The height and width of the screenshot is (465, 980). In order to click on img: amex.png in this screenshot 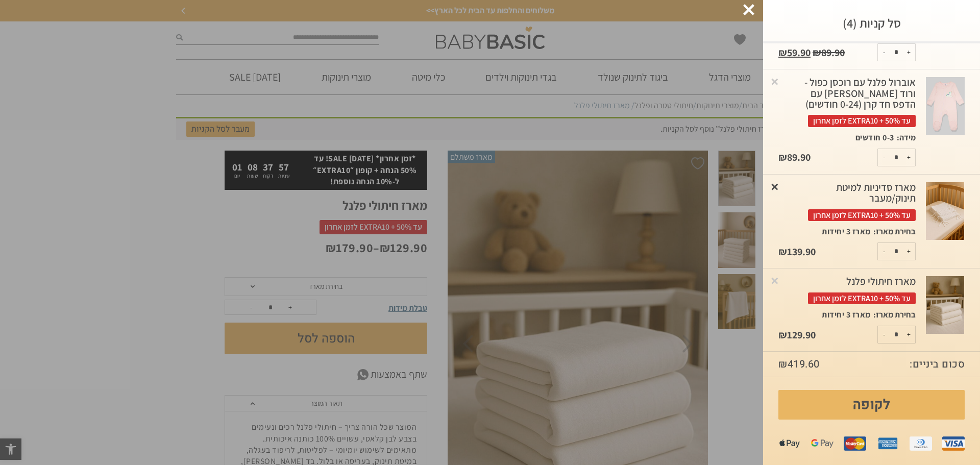, I will do `click(887, 444)`.